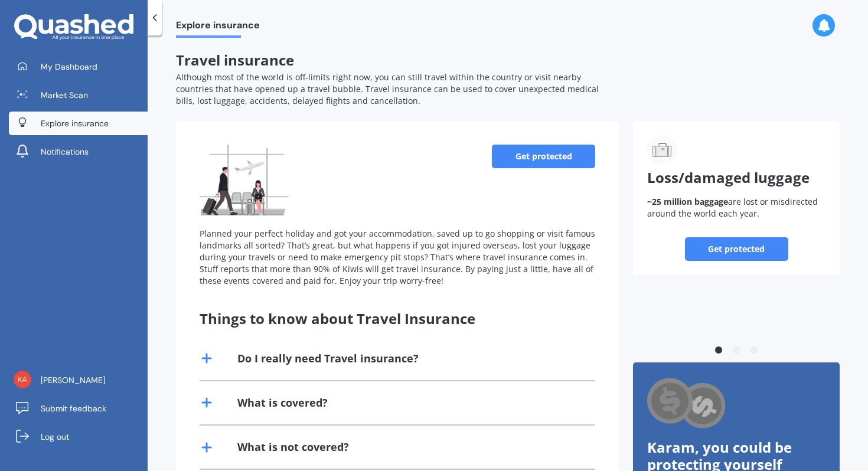 The image size is (868, 471). What do you see at coordinates (754, 351) in the screenshot?
I see `button: 3` at bounding box center [754, 351].